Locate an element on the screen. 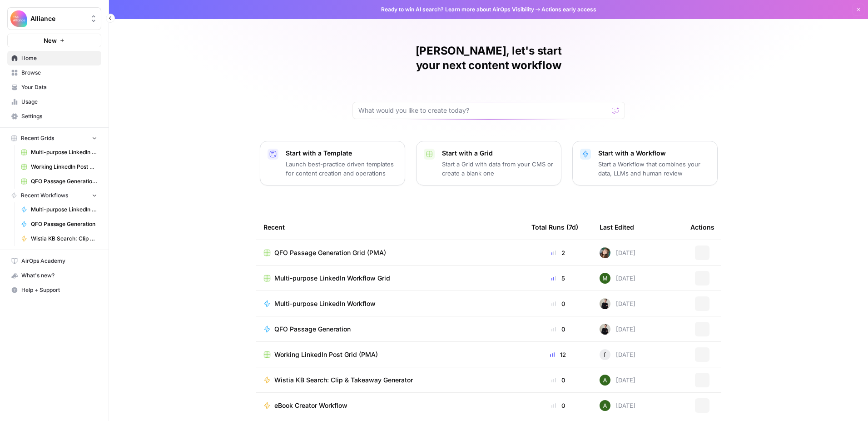  a: Home is located at coordinates (54, 58).